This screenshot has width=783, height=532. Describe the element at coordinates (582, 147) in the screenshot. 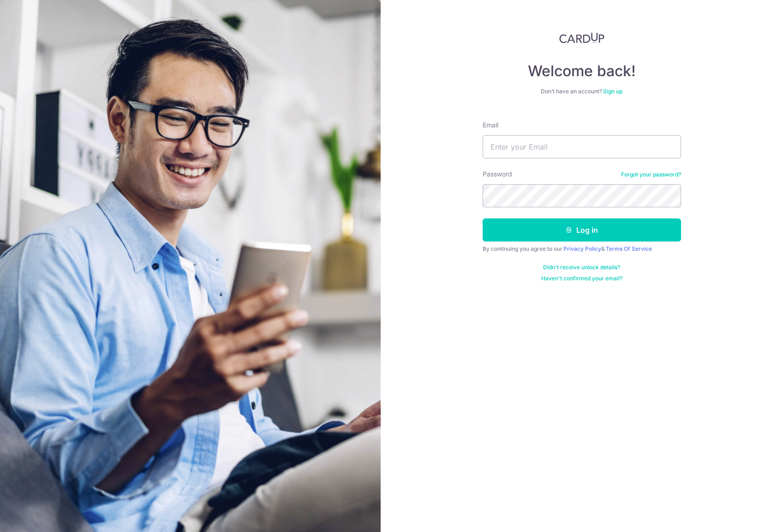

I see `input: Enter your Email` at that location.